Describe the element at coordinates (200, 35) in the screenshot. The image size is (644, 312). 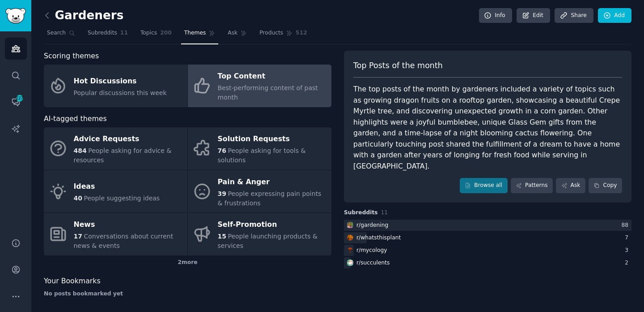
I see `a: Themes` at that location.